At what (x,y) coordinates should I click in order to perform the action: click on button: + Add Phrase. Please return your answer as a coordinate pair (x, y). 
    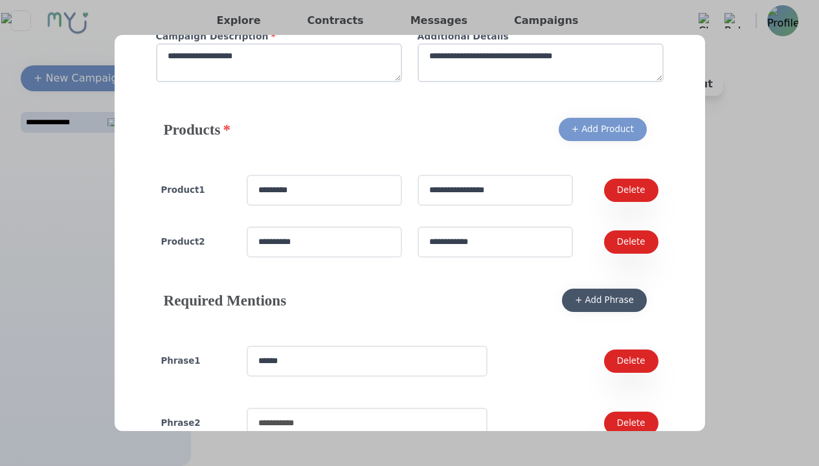
    Looking at the image, I should click on (604, 300).